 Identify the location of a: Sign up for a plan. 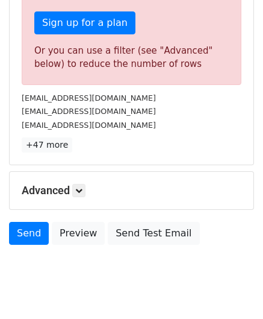
(85, 23).